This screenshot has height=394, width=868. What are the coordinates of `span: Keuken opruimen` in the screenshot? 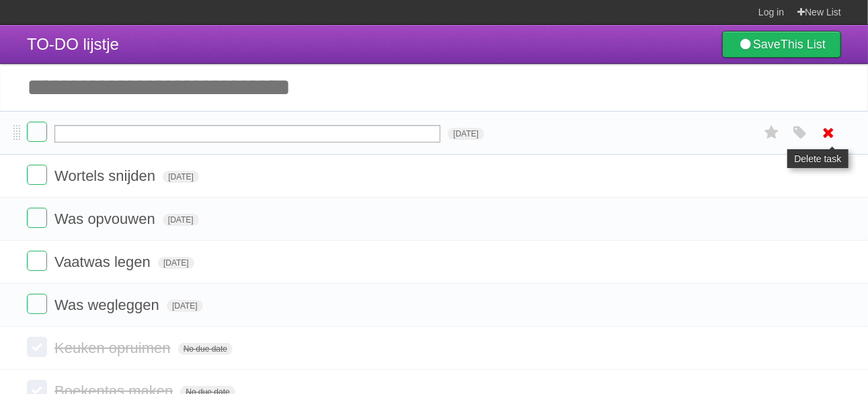 It's located at (114, 347).